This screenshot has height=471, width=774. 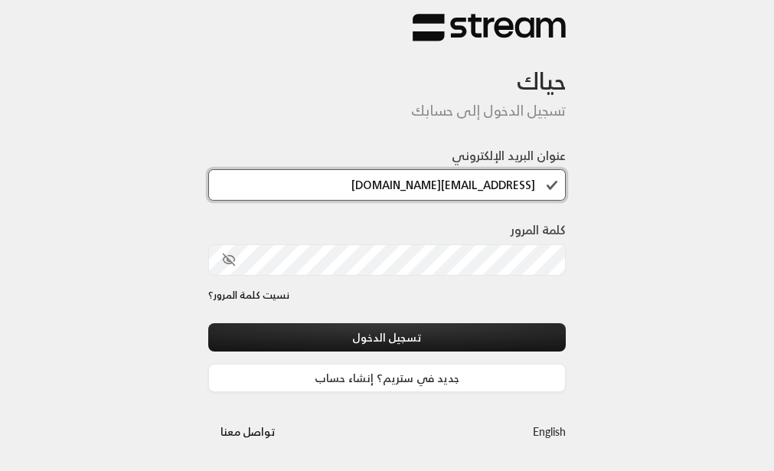 I want to click on a: تواصل معنا, so click(x=248, y=431).